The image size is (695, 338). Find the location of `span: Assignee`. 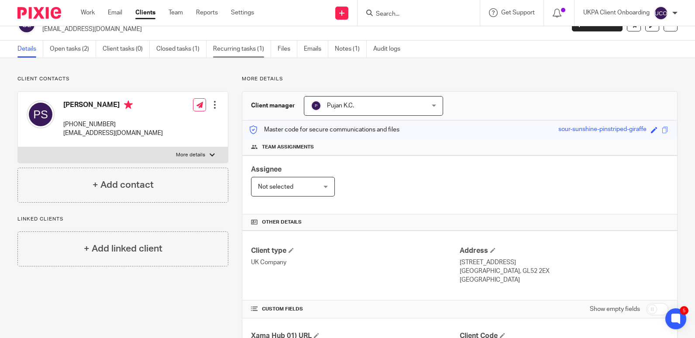

span: Assignee is located at coordinates (266, 169).